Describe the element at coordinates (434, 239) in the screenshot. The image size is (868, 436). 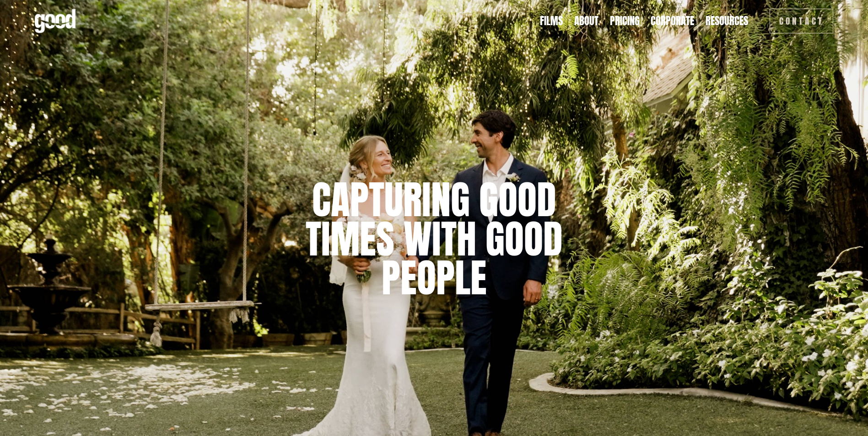
I see `h1: capturing good times with good people` at that location.